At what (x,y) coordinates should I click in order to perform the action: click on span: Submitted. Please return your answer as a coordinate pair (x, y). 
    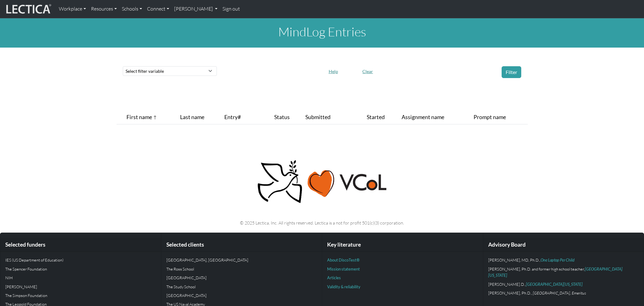
    Looking at the image, I should click on (318, 117).